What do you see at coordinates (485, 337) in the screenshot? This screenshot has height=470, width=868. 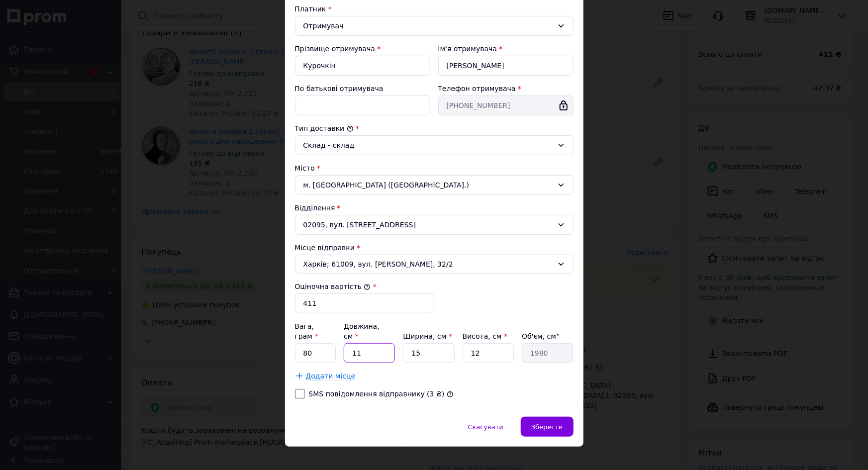 I see `label: Висота, см` at bounding box center [485, 337].